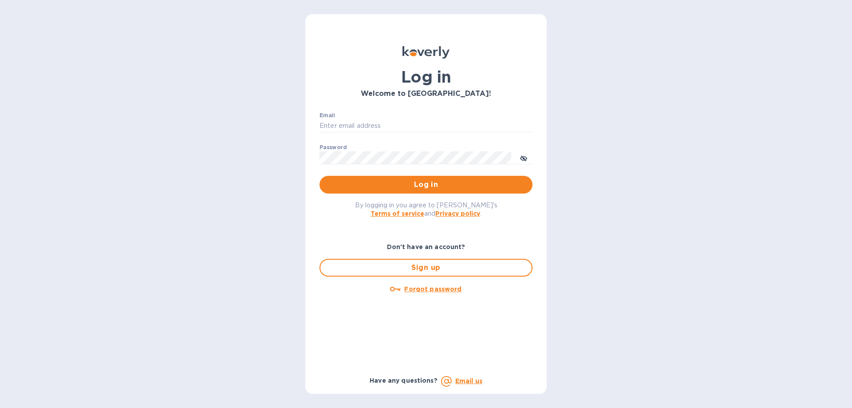  I want to click on label: Email, so click(327, 115).